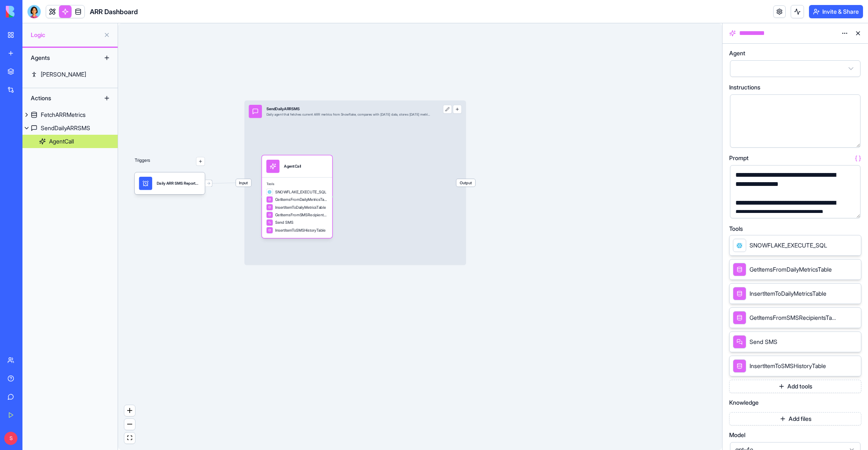 This screenshot has width=868, height=450. What do you see at coordinates (130, 424) in the screenshot?
I see `button: zoom out` at bounding box center [130, 424].